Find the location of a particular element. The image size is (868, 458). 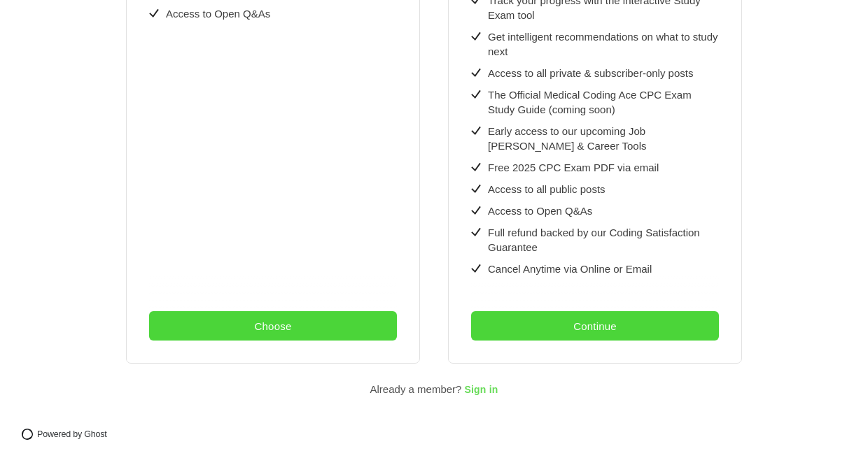

div: Cancel Anytime via Online or Email is located at coordinates (569, 269).